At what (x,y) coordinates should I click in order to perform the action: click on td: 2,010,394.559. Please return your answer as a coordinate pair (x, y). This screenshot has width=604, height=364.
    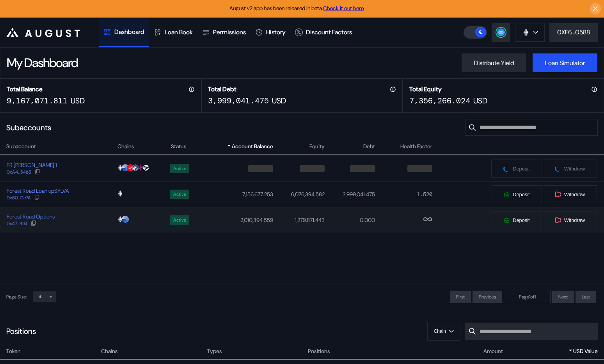
    Looking at the image, I should click on (237, 220).